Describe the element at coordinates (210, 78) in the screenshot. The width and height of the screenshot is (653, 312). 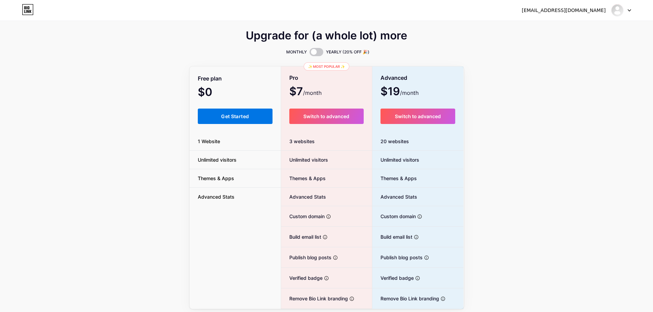
I see `span: Free plan` at that location.